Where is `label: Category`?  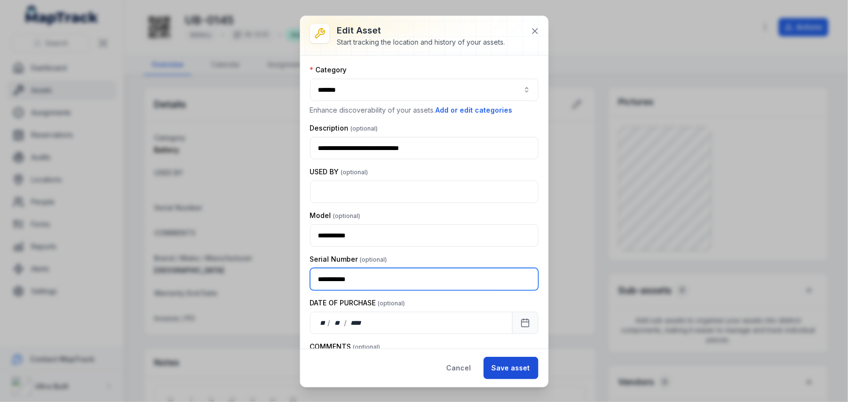 label: Category is located at coordinates (329, 70).